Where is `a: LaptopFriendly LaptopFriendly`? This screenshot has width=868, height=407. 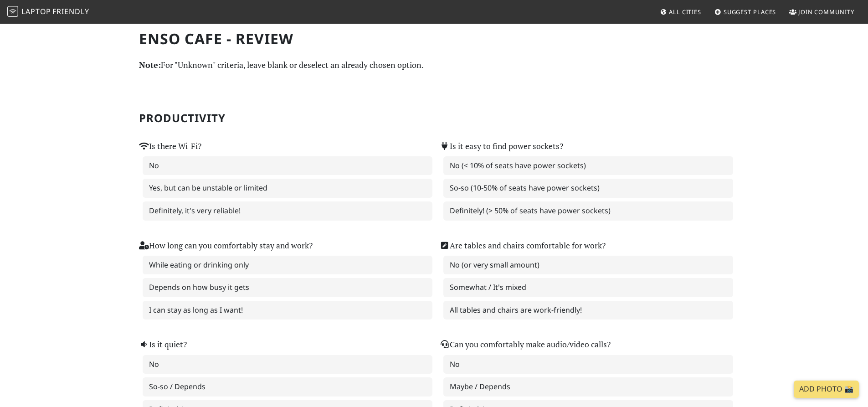 a: LaptopFriendly LaptopFriendly is located at coordinates (48, 12).